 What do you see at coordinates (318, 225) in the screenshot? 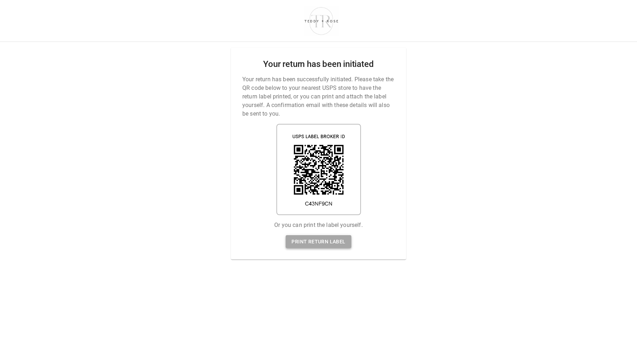
I see `p: Or you can print the label yourself.` at bounding box center [318, 225].